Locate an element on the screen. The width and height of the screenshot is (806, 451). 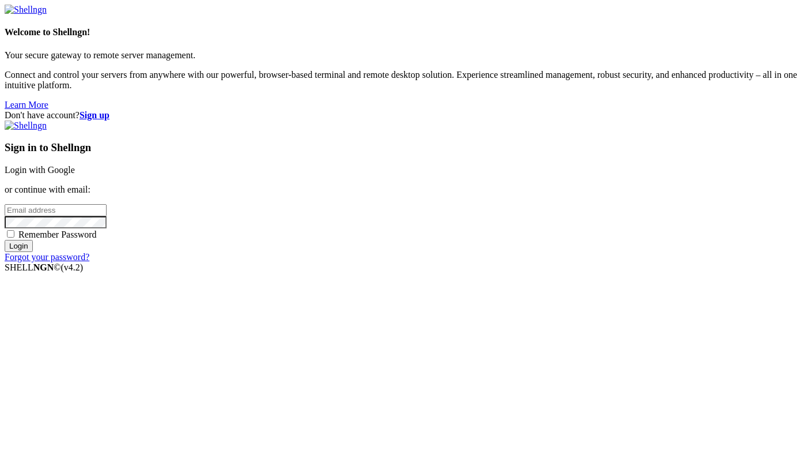
strong: Sign up is located at coordinates (95, 115).